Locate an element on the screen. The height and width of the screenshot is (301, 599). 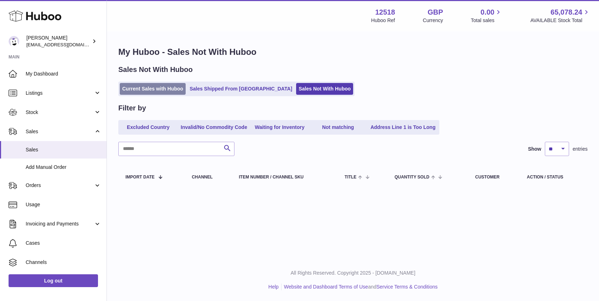
span: Listings is located at coordinates (59, 93).